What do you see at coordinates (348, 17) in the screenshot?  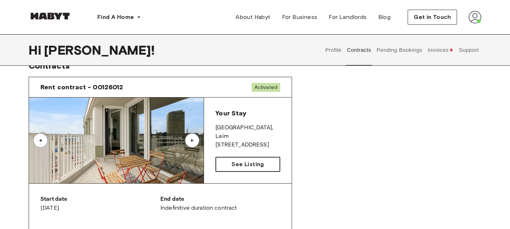 I see `a: For Landlords` at bounding box center [348, 17].